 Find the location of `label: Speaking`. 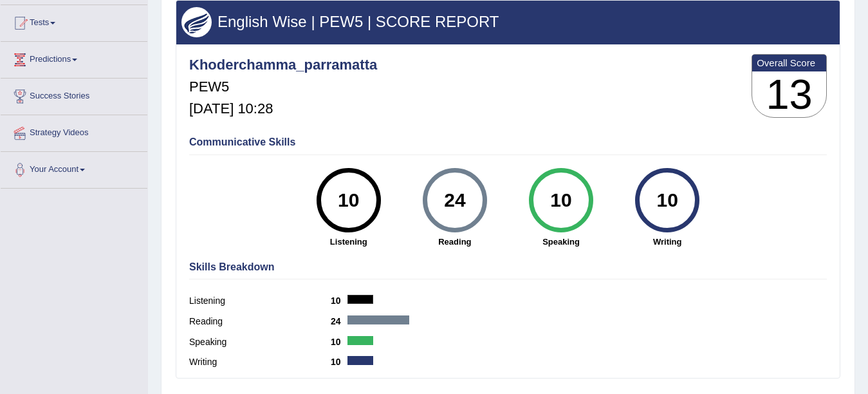

label: Speaking is located at coordinates (260, 342).